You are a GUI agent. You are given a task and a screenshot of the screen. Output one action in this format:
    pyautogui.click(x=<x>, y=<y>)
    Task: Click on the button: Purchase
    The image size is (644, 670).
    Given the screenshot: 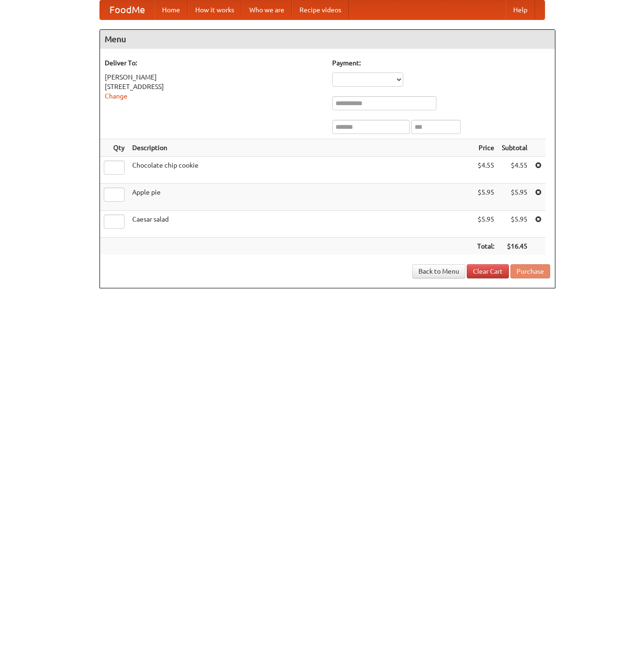 What is the action you would take?
    pyautogui.click(x=530, y=272)
    